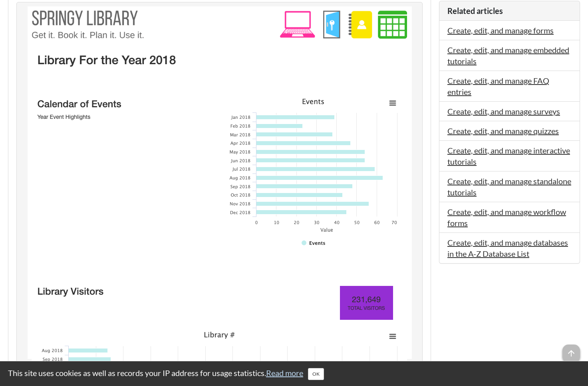 The width and height of the screenshot is (588, 386). Describe the element at coordinates (571, 354) in the screenshot. I see `span: arrow_upward` at that location.